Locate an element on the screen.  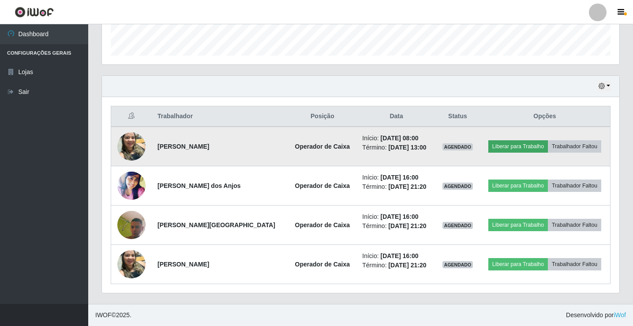
th: Opções is located at coordinates (544, 116).